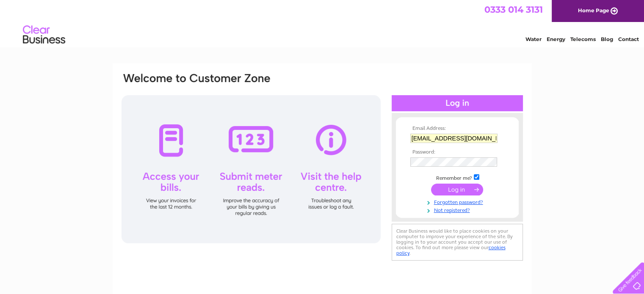 This screenshot has height=294, width=644. What do you see at coordinates (451, 250) in the screenshot?
I see `a: cookies policy` at bounding box center [451, 250].